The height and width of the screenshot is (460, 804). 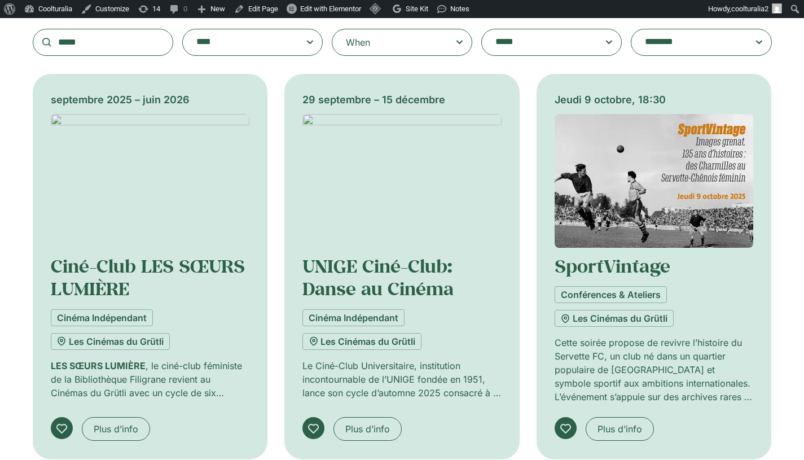 What do you see at coordinates (148, 277) in the screenshot?
I see `a: Ciné-Club LES SŒURS LUMIÈRE` at bounding box center [148, 277].